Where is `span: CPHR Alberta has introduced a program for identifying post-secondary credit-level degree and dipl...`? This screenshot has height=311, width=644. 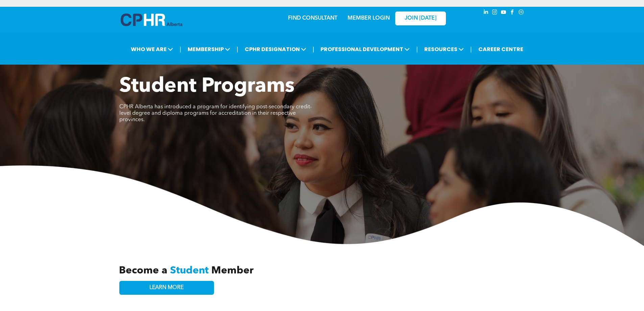 span: CPHR Alberta has introduced a program for identifying post-secondary credit-level degree and dipl... is located at coordinates (215, 114).